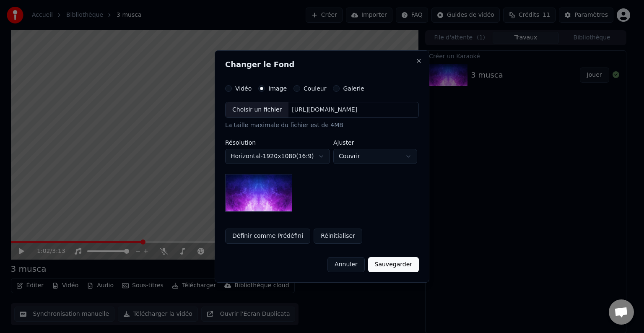 The image size is (644, 333). What do you see at coordinates (338, 236) in the screenshot?
I see `button: Réinitialiser` at bounding box center [338, 236].